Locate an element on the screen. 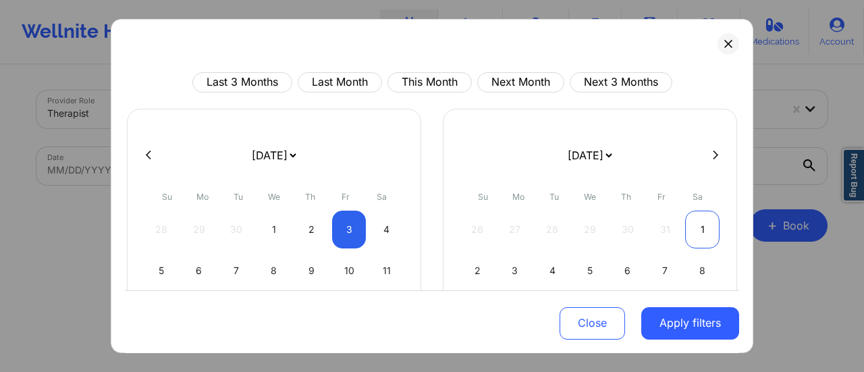 This screenshot has height=372, width=864. div: Wed Nov 05 2025 is located at coordinates (590, 271).